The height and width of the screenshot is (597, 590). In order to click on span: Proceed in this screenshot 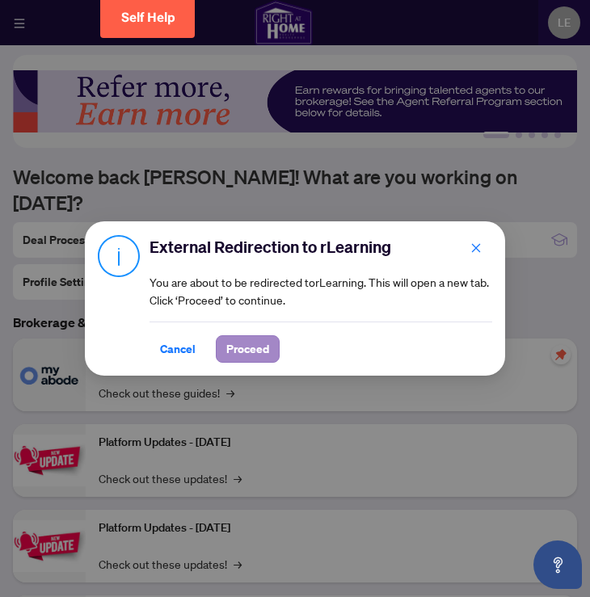, I will do `click(247, 349)`.